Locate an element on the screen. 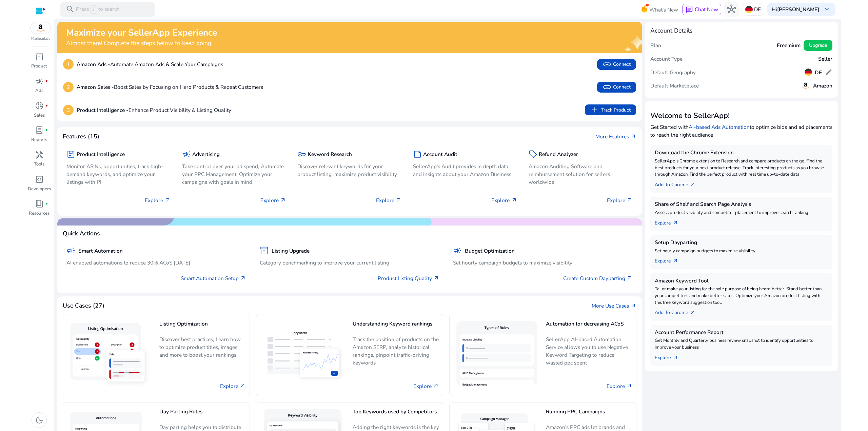 Image resolution: width=868 pixels, height=431 pixels. span: summarize is located at coordinates (417, 154).